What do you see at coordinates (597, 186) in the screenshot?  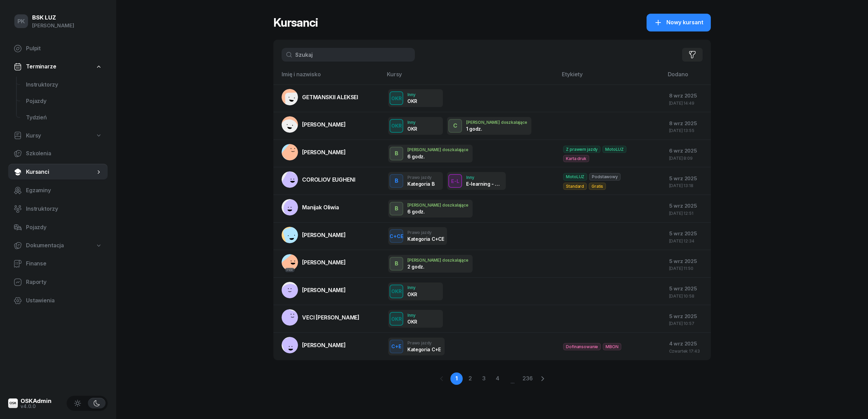 I see `span: Gratis` at bounding box center [597, 186].